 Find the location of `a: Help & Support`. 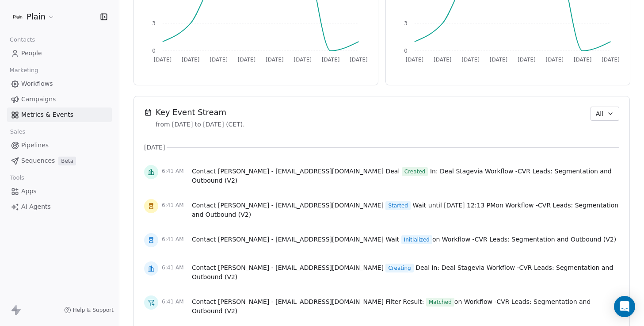

a: Help & Support is located at coordinates (89, 310).